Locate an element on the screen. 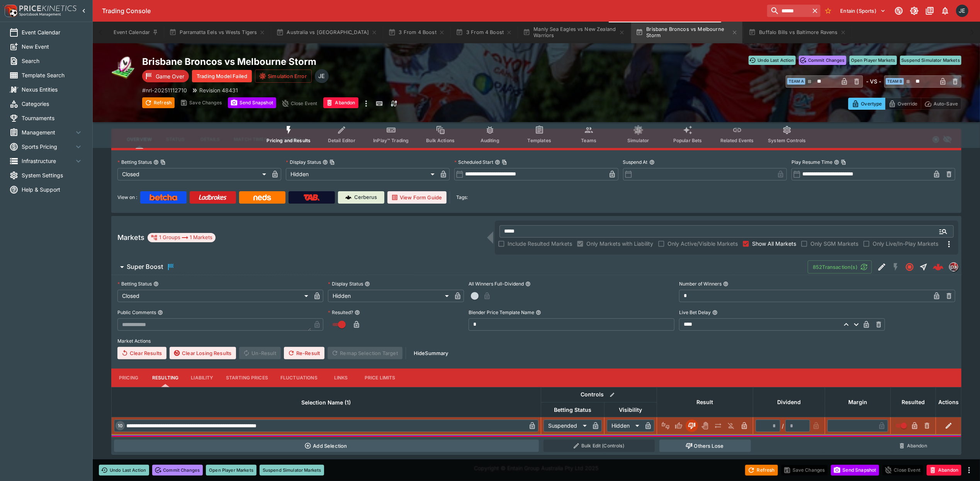 This screenshot has width=980, height=481. span: Un-Result is located at coordinates (259, 353).